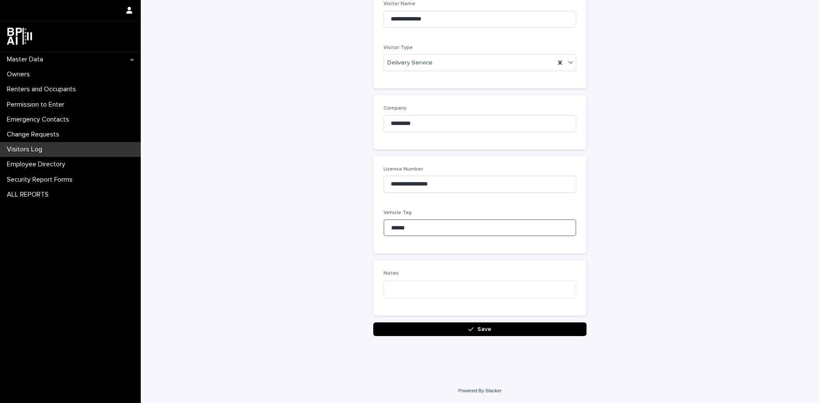  What do you see at coordinates (26, 59) in the screenshot?
I see `p: Master Data` at bounding box center [26, 59].